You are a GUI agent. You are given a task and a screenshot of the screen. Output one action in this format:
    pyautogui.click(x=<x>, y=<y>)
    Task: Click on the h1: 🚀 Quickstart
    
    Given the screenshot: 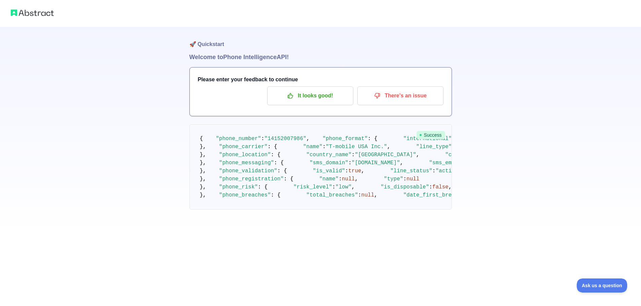 What is the action you would take?
    pyautogui.click(x=321, y=40)
    